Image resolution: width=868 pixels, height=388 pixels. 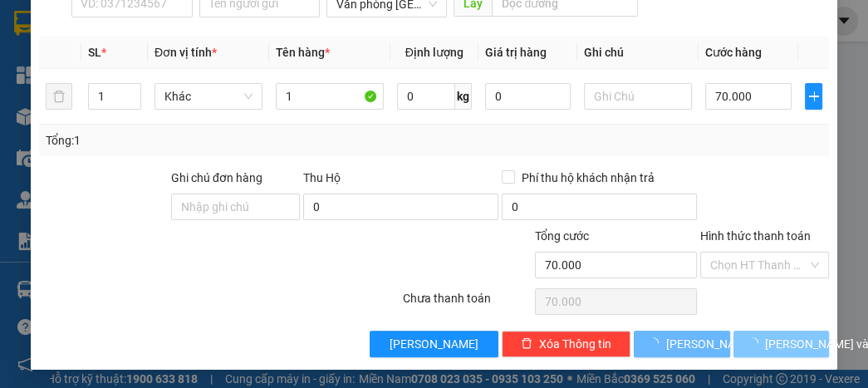 What do you see at coordinates (235, 207) in the screenshot?
I see `input: Ghi chú đơn hàng` at bounding box center [235, 207].